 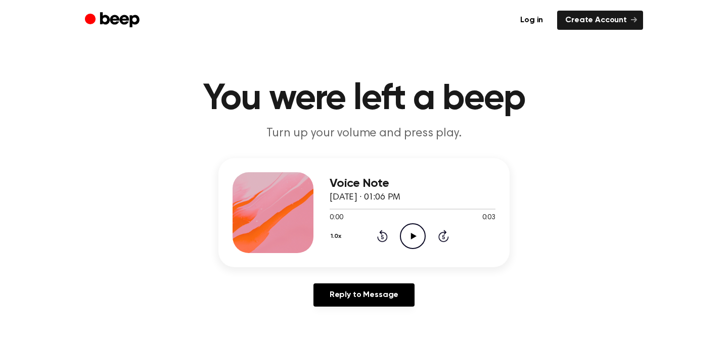 What do you see at coordinates (364, 99) in the screenshot?
I see `h1: You were left a beep` at bounding box center [364, 99].